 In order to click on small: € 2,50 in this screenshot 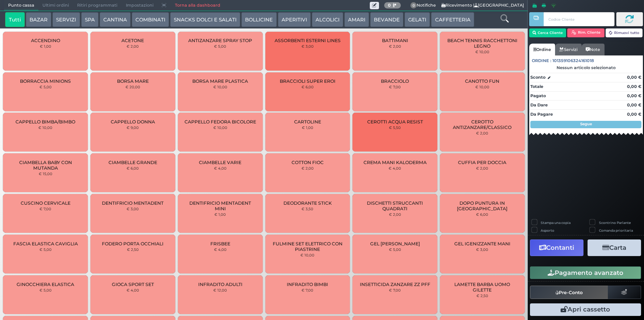, I will do `click(133, 249)`.